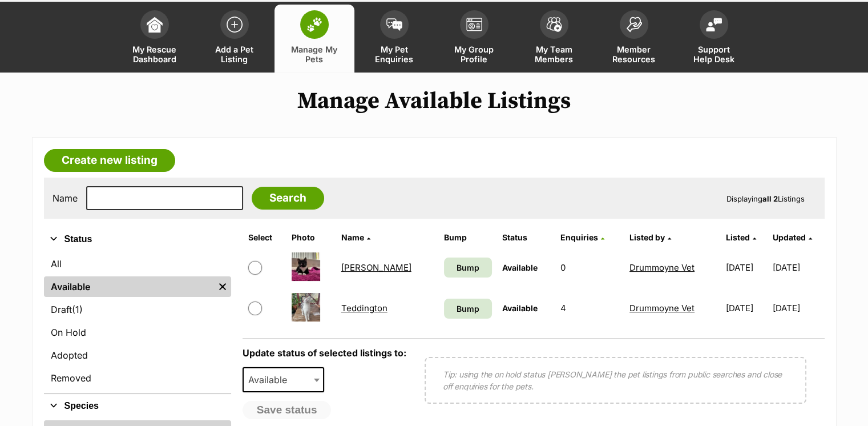  What do you see at coordinates (395, 54) in the screenshot?
I see `span: My Pet Enquiries` at bounding box center [395, 54].